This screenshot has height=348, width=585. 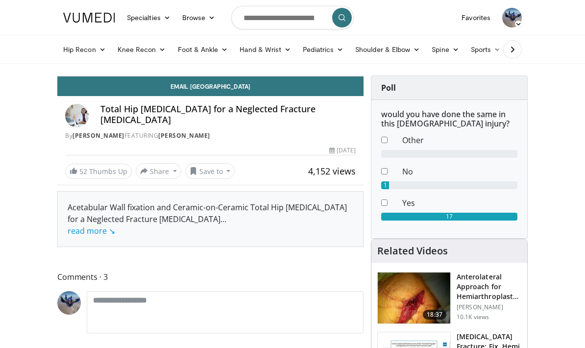 I want to click on dd: Other, so click(x=460, y=140).